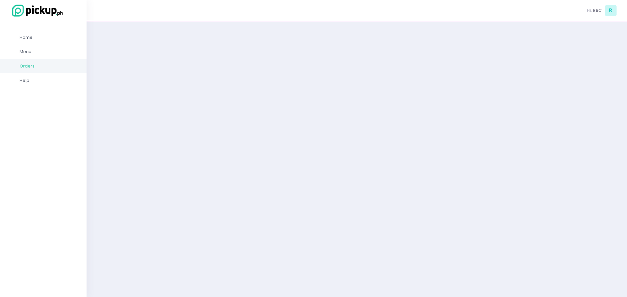 The width and height of the screenshot is (627, 297). What do you see at coordinates (597, 10) in the screenshot?
I see `span: RBC` at bounding box center [597, 10].